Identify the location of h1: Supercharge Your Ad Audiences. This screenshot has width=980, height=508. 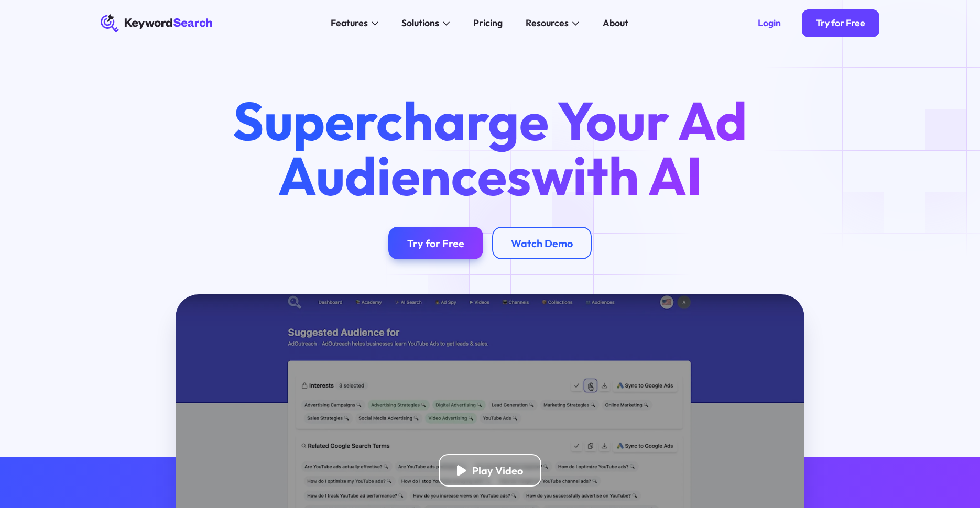
(490, 149).